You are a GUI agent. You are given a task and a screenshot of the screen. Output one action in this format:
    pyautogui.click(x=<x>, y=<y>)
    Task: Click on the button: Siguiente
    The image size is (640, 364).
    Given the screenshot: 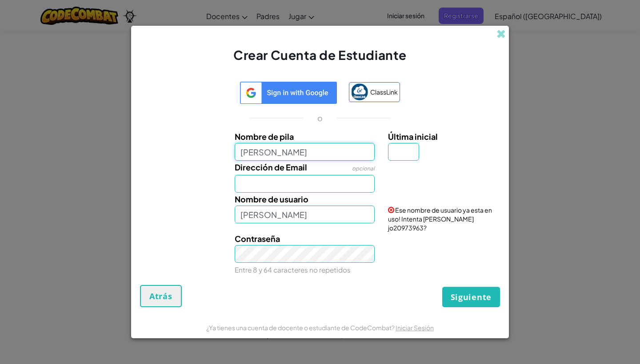 What is the action you would take?
    pyautogui.click(x=471, y=297)
    